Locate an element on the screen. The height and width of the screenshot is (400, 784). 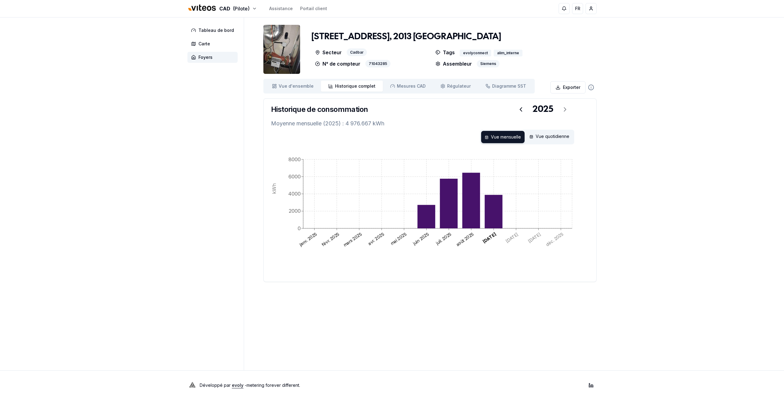
p: N° de compteur is located at coordinates (338, 63).